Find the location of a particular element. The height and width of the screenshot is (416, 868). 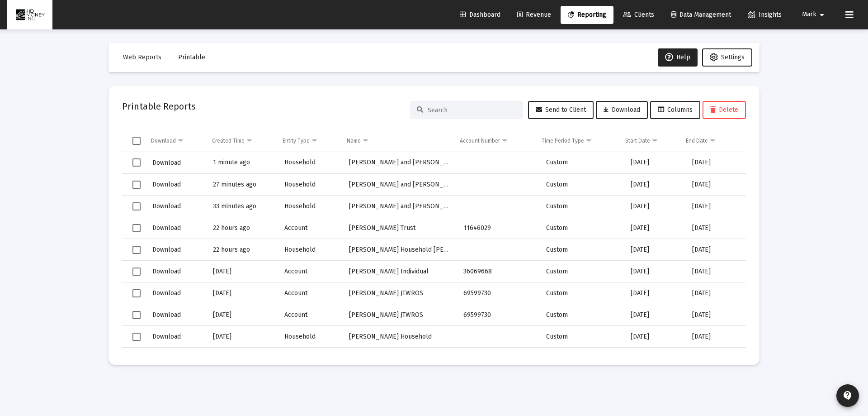

td: Column Entity Type is located at coordinates (308, 140).